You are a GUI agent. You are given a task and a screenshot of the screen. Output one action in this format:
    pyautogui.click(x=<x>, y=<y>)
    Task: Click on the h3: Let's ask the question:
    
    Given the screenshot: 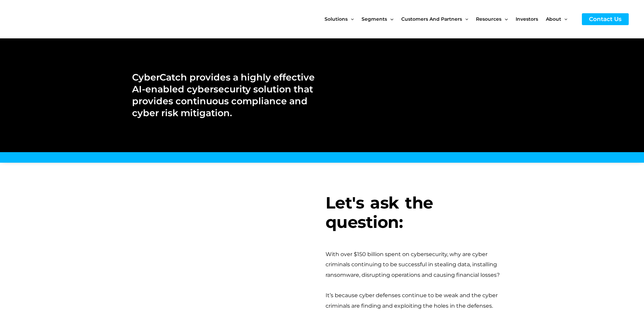 What is the action you would take?
    pyautogui.click(x=419, y=213)
    